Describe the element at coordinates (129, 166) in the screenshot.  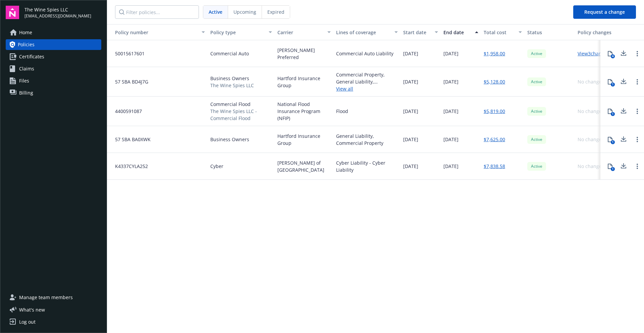
I see `span: K4337CYLA252` at that location.